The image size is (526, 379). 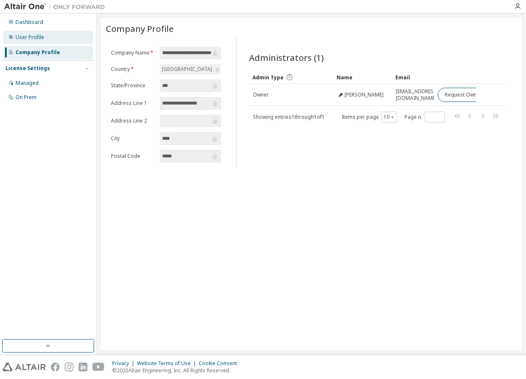 What do you see at coordinates (27, 83) in the screenshot?
I see `div: Managed` at bounding box center [27, 83].